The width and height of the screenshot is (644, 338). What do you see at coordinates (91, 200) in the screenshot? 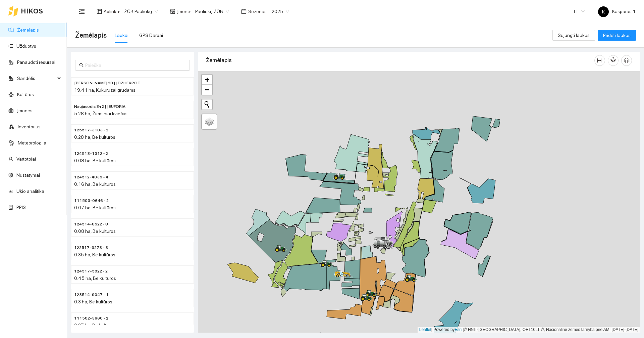
I see `span: 111503-0646 - 2` at bounding box center [91, 200].